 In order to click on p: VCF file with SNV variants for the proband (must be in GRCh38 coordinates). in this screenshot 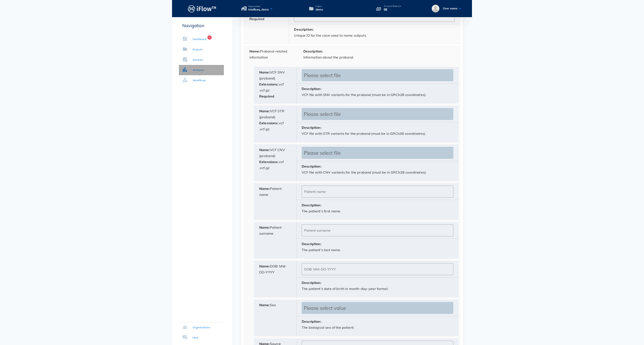, I will do `click(378, 95)`.